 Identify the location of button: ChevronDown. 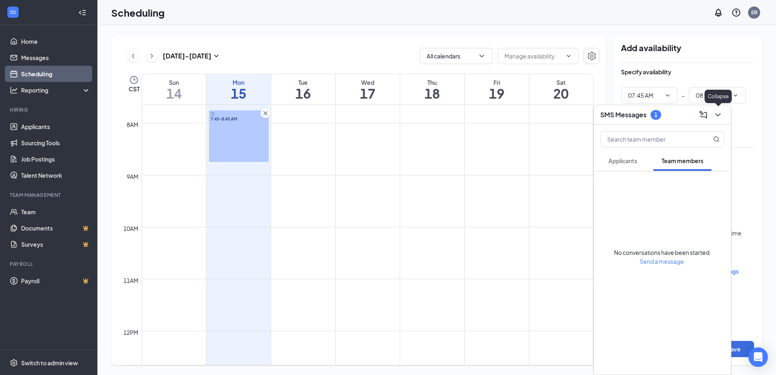
(718, 115).